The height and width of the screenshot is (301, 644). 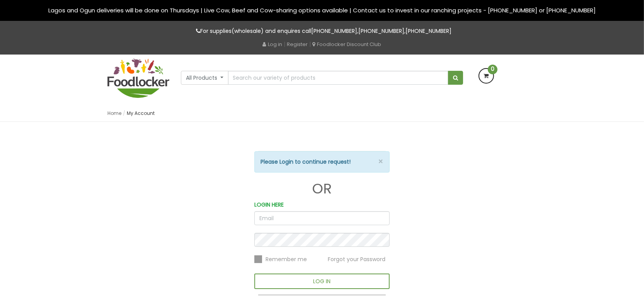 What do you see at coordinates (273, 44) in the screenshot?
I see `a: Log in` at bounding box center [273, 44].